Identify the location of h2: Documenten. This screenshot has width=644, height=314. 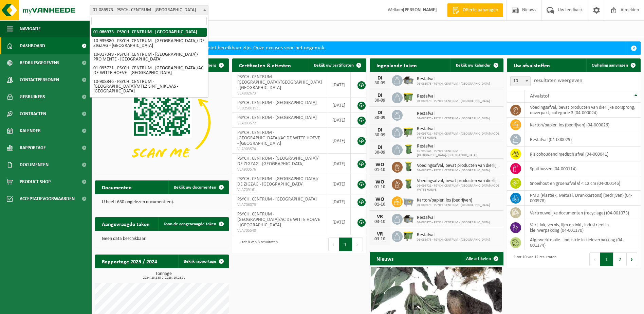
(117, 187).